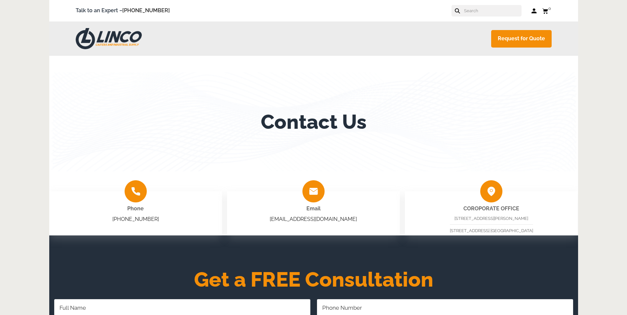 The image size is (627, 315). What do you see at coordinates (492, 11) in the screenshot?
I see `input: Search` at bounding box center [492, 11].